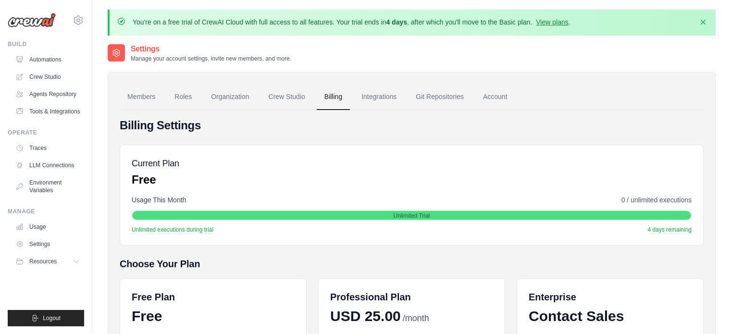 This screenshot has height=334, width=731. What do you see at coordinates (48, 165) in the screenshot?
I see `a: LLM Connections` at bounding box center [48, 165].